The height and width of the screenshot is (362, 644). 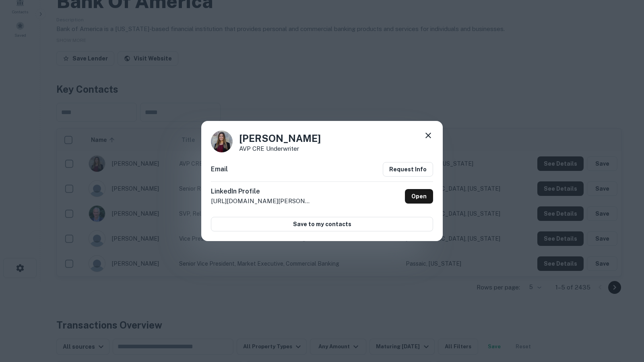 I want to click on img: 1568641993372, so click(x=222, y=141).